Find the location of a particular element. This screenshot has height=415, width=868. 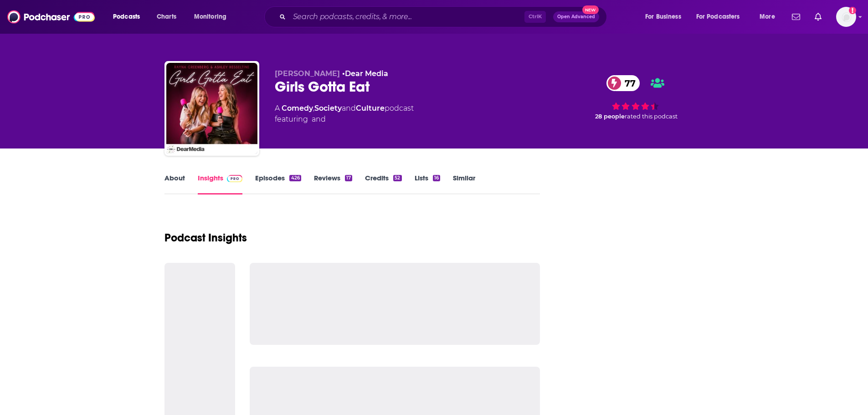

svg: Add a profile image is located at coordinates (852, 11).